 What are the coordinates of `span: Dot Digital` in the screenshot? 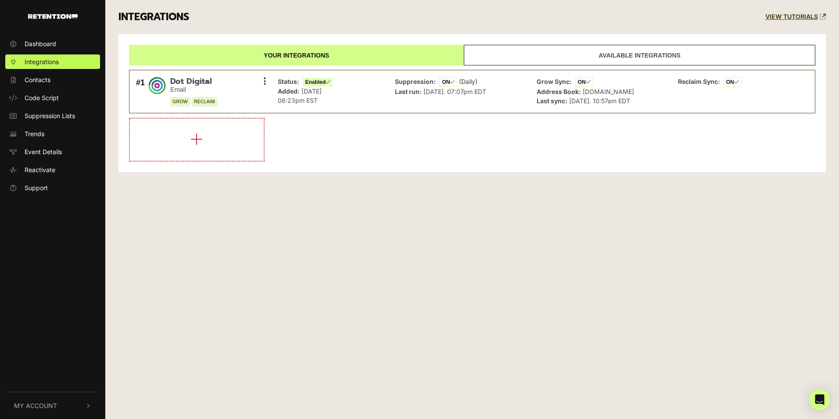 It's located at (193, 82).